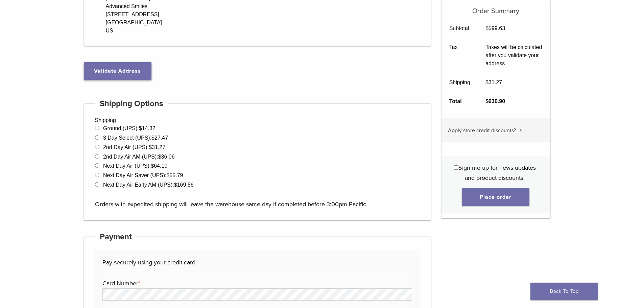 The height and width of the screenshot is (308, 644). Describe the element at coordinates (143, 175) in the screenshot. I see `label: Next Day Air Saver (UPS):` at that location.